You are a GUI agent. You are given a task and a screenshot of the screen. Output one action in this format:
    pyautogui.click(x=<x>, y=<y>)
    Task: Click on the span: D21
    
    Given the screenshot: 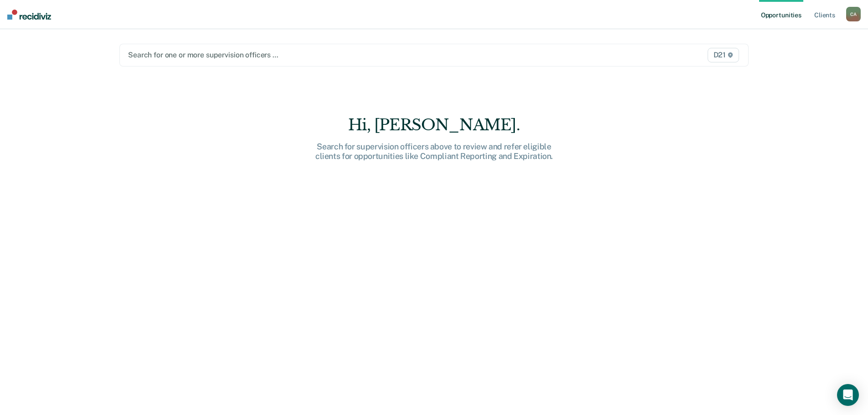 What is the action you would take?
    pyautogui.click(x=723, y=55)
    